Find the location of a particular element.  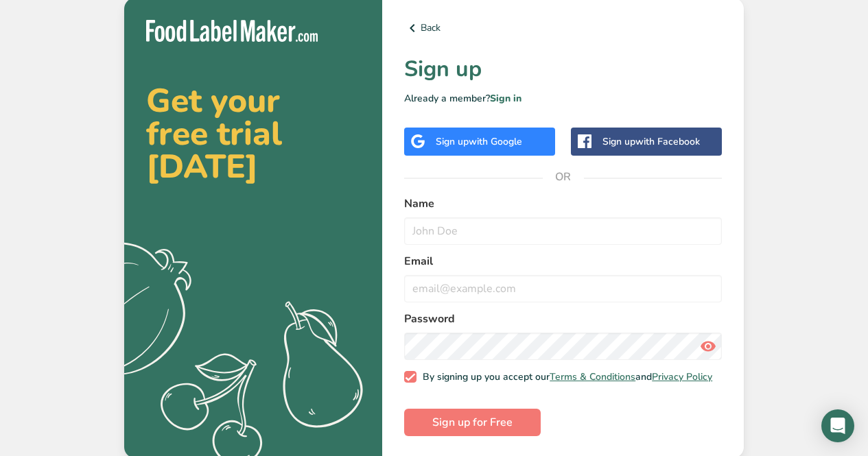

div: Open Intercom Messenger is located at coordinates (837, 425).